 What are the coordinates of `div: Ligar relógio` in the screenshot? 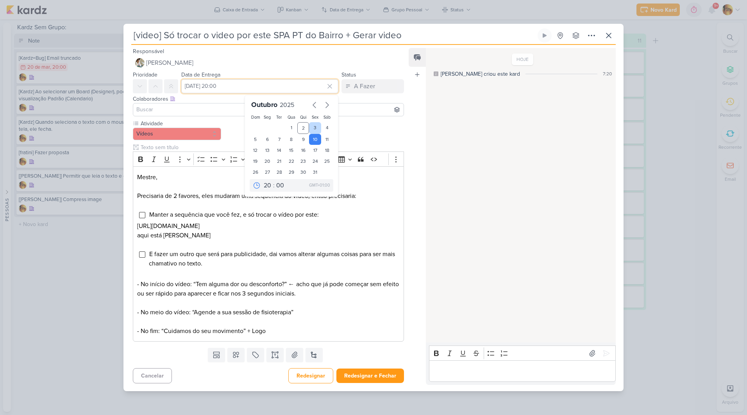 It's located at (545, 36).